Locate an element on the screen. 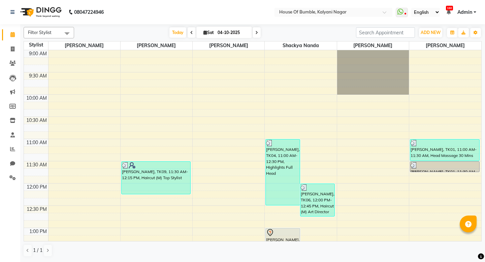 The image size is (485, 262). div: 9:30 AM is located at coordinates (38, 76).